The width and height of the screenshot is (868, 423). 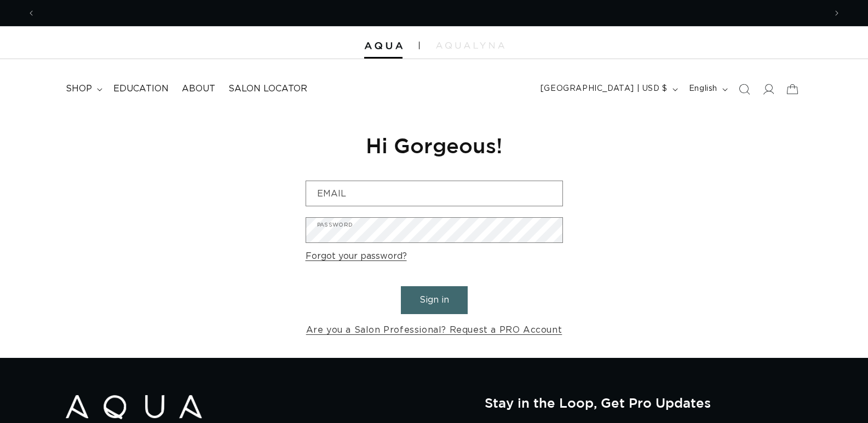 What do you see at coordinates (383, 46) in the screenshot?
I see `img: Aqua Hair Extensions` at bounding box center [383, 46].